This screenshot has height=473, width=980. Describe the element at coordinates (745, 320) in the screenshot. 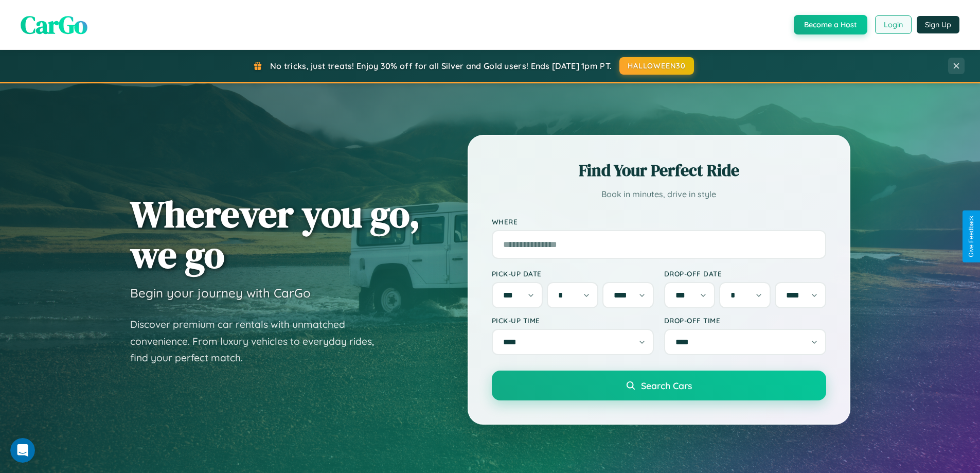

I see `label: Drop-off Time` at that location.